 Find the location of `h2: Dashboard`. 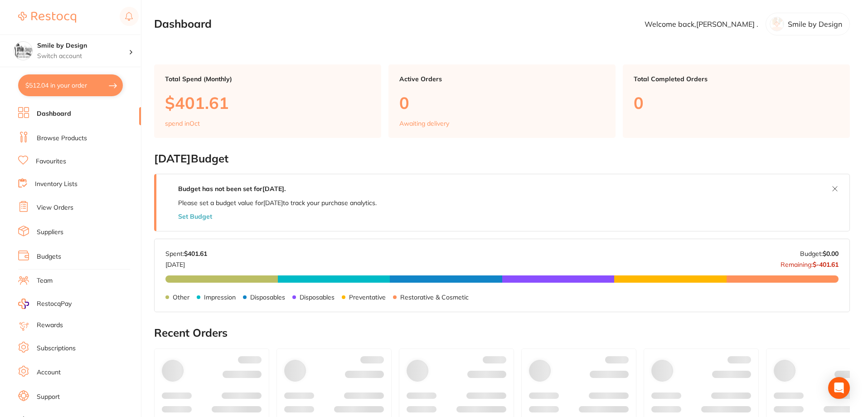

h2: Dashboard is located at coordinates (183, 24).